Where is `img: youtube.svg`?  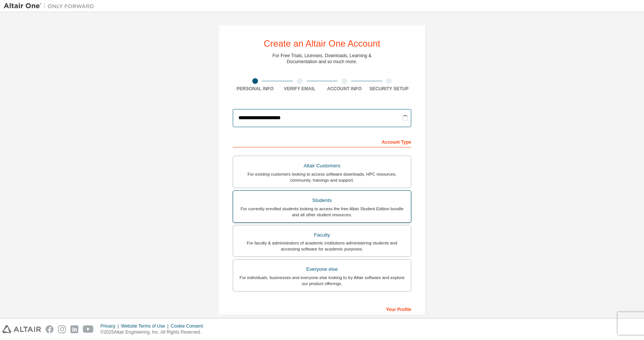
img: youtube.svg is located at coordinates (88, 329).